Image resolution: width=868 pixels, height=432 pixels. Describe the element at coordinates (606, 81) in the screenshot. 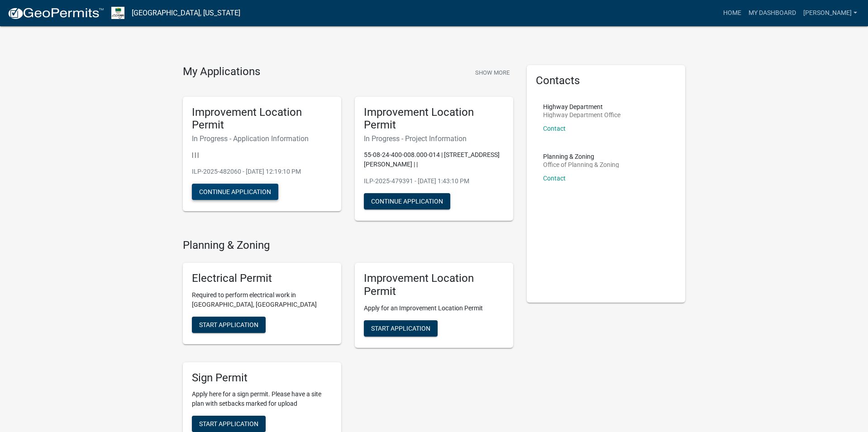

I see `h5: Contacts` at that location.